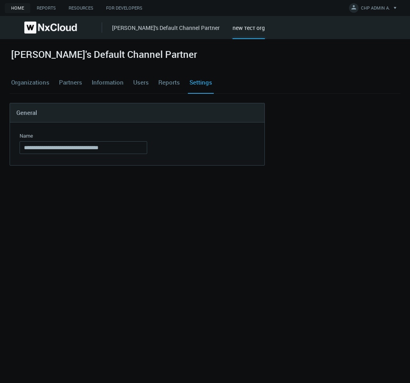 This screenshot has width=410, height=383. Describe the element at coordinates (141, 83) in the screenshot. I see `a: Users` at that location.